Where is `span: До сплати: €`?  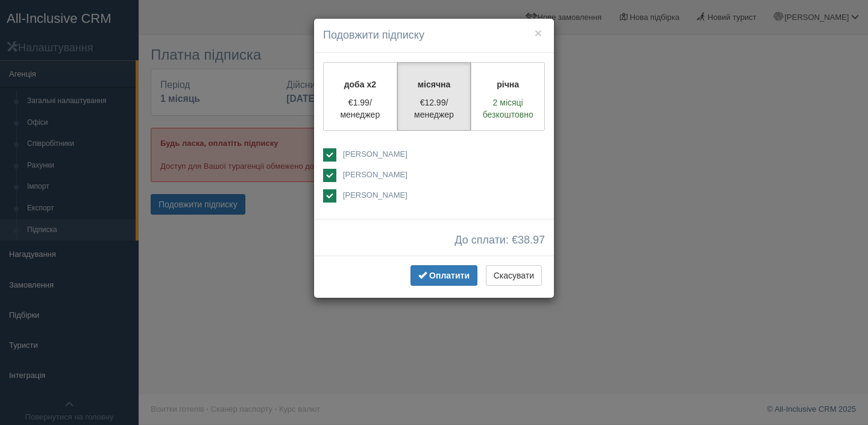 span: До сплати: € is located at coordinates (500, 240).